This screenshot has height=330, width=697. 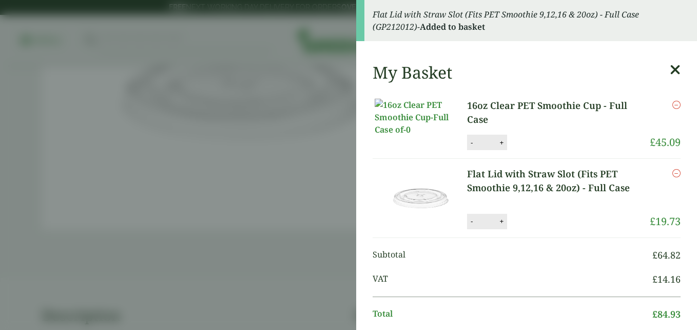 What do you see at coordinates (559, 181) in the screenshot?
I see `a: Flat Lid with Straw Slot (Fits PET Smoothie 9,12,16 & 20oz) - Full Case` at bounding box center [559, 181].